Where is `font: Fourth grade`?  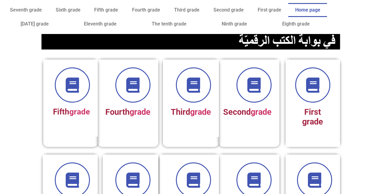 font: Fourth grade is located at coordinates (146, 10).